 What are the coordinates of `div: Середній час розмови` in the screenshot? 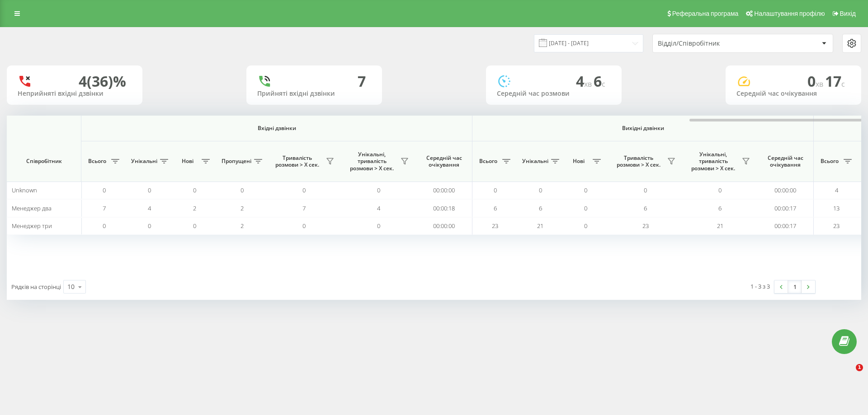 It's located at (554, 93).